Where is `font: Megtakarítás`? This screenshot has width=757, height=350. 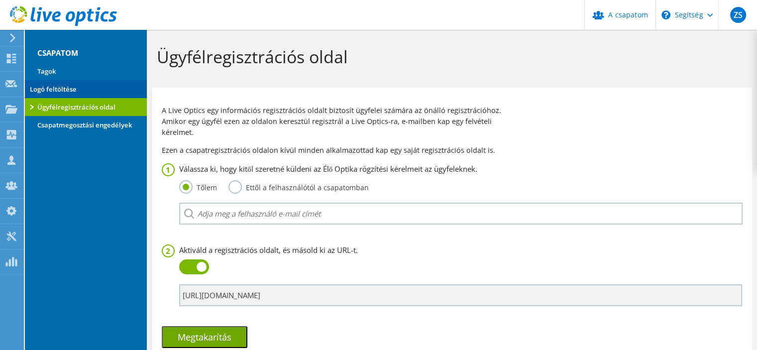 font: Megtakarítás is located at coordinates (205, 337).